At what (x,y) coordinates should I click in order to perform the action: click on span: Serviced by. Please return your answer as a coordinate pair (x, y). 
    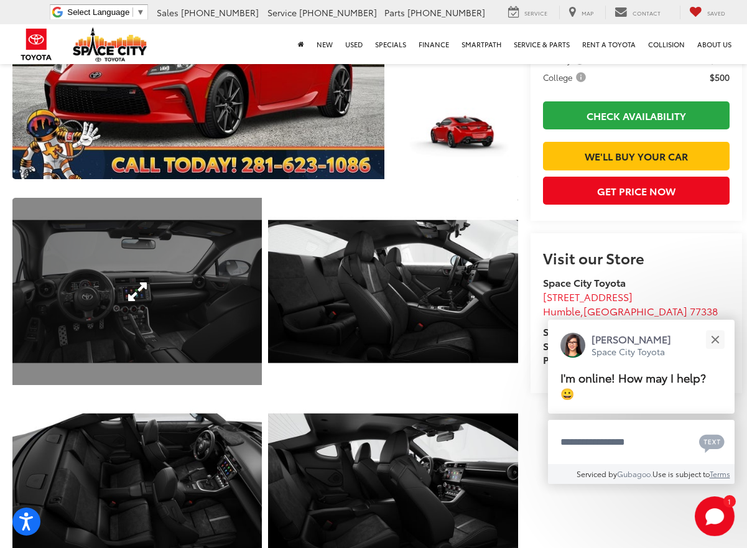
    Looking at the image, I should click on (596, 473).